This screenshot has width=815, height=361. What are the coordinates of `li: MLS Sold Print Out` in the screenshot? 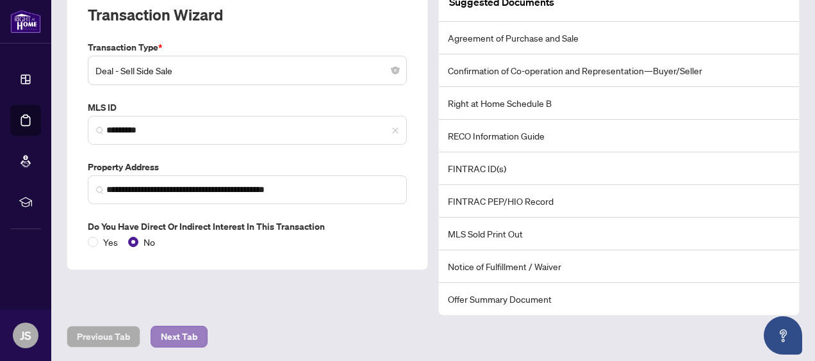 It's located at (619, 234).